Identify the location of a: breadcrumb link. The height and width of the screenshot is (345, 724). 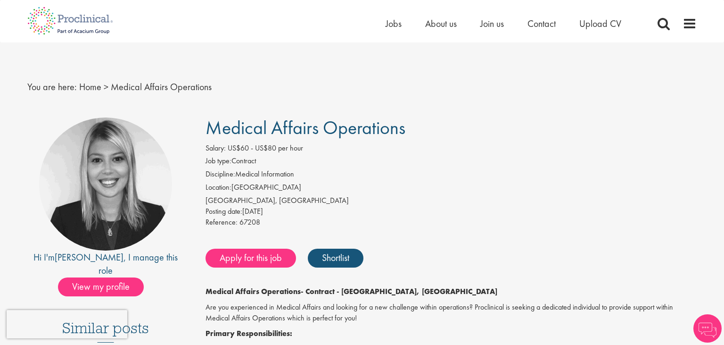
(90, 87).